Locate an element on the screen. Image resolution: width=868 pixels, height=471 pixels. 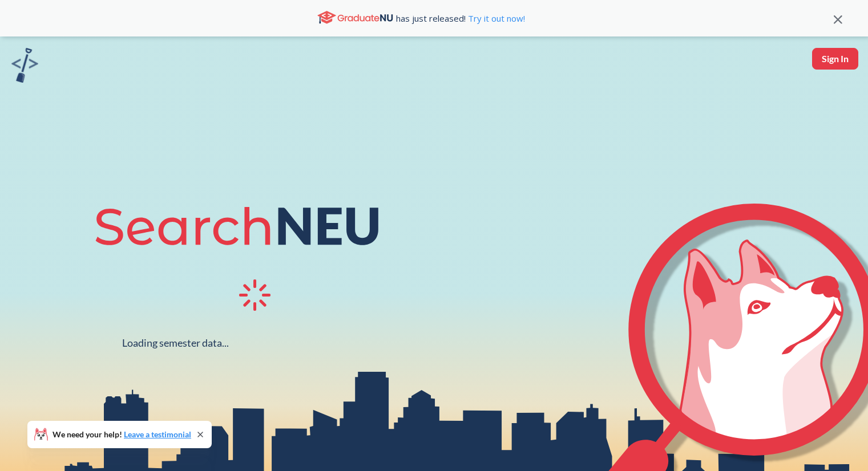
div: Loading semester data... is located at coordinates (175, 343).